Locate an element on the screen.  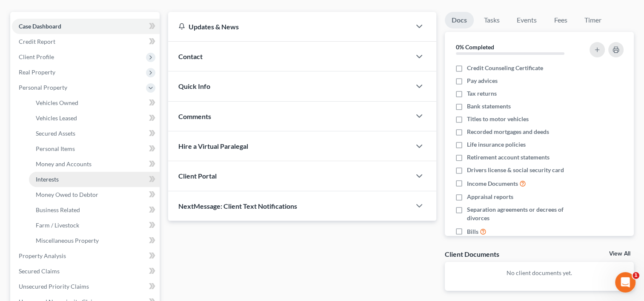
a: Events is located at coordinates (527, 20).